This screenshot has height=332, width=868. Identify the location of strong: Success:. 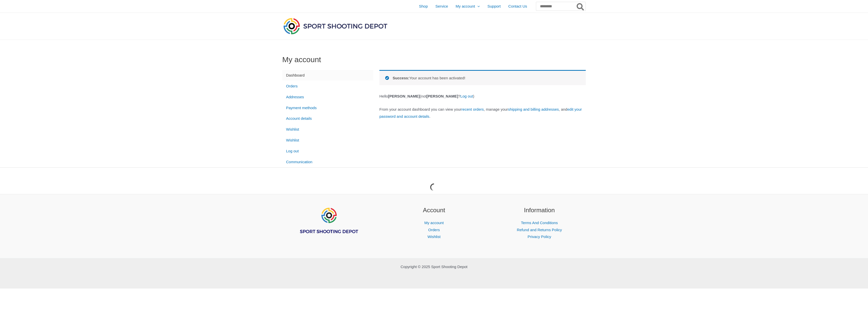
(401, 78).